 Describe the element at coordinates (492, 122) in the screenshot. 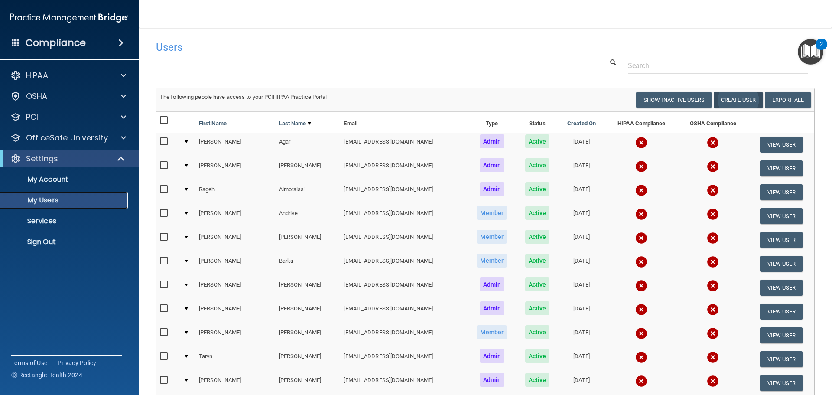

I see `th: Type` at that location.